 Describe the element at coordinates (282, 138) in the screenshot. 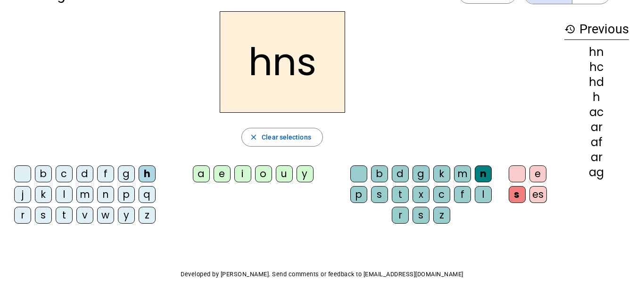

I see `button: Clear selections` at that location.